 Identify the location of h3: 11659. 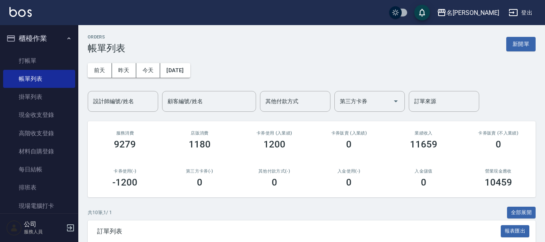
(424, 144).